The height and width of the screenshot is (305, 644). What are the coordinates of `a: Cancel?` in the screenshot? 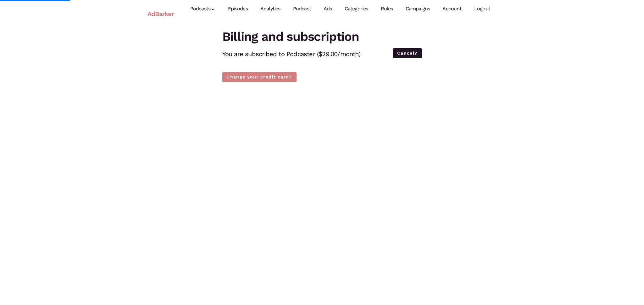 It's located at (407, 53).